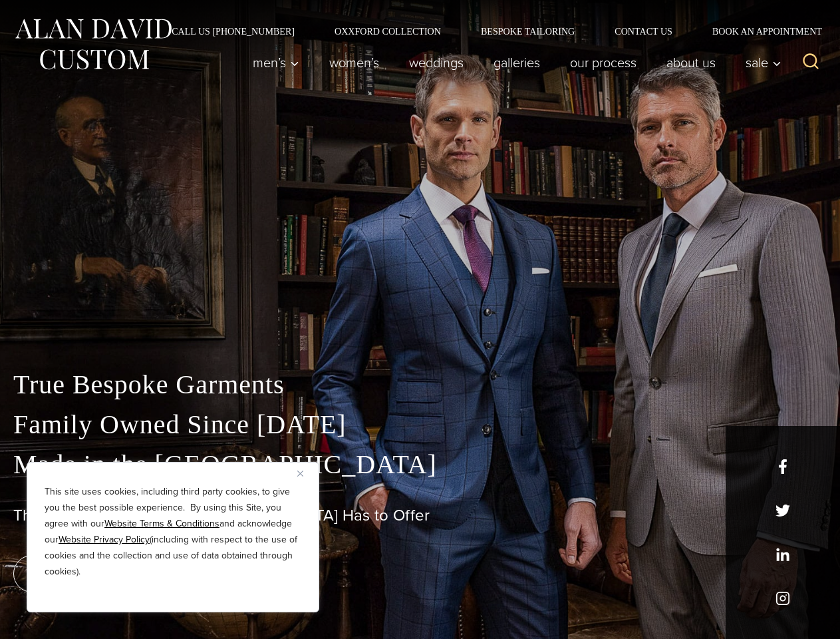 This screenshot has height=639, width=840. I want to click on span: Men’s, so click(276, 62).